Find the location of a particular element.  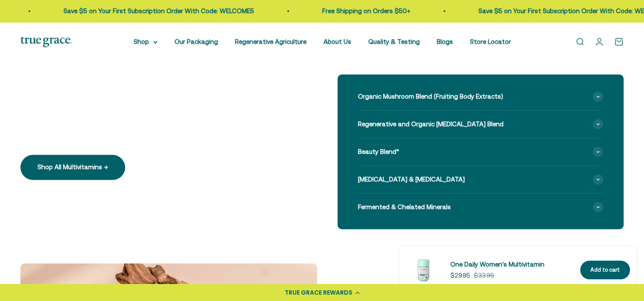

a: Shop All Multivitamins → is located at coordinates (73, 167).